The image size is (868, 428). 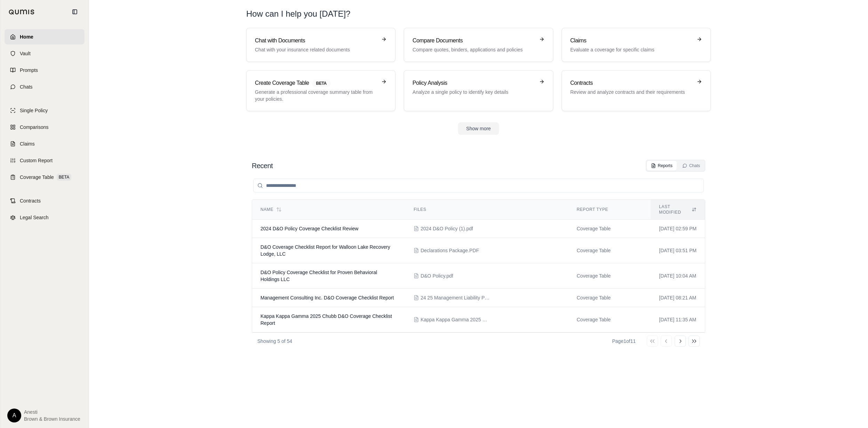 What do you see at coordinates (691, 166) in the screenshot?
I see `button: Chats` at bounding box center [691, 166].